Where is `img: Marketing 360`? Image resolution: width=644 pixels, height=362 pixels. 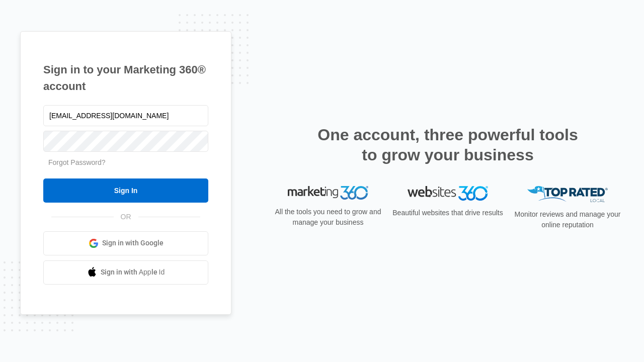
img: Marketing 360 is located at coordinates (328, 193).